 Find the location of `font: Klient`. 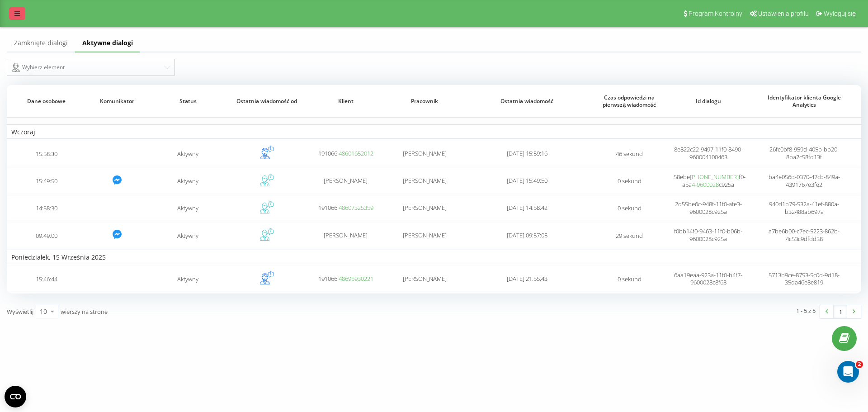

font: Klient is located at coordinates (346, 101).